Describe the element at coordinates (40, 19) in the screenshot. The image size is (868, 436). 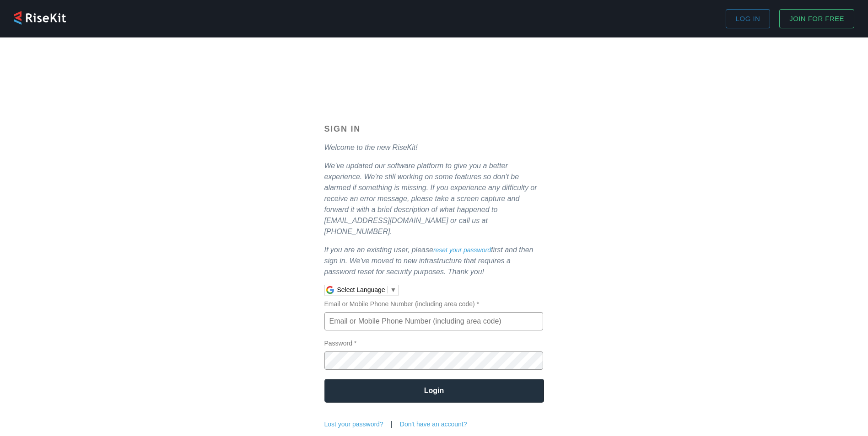
I see `a: Risekit Logo` at that location.